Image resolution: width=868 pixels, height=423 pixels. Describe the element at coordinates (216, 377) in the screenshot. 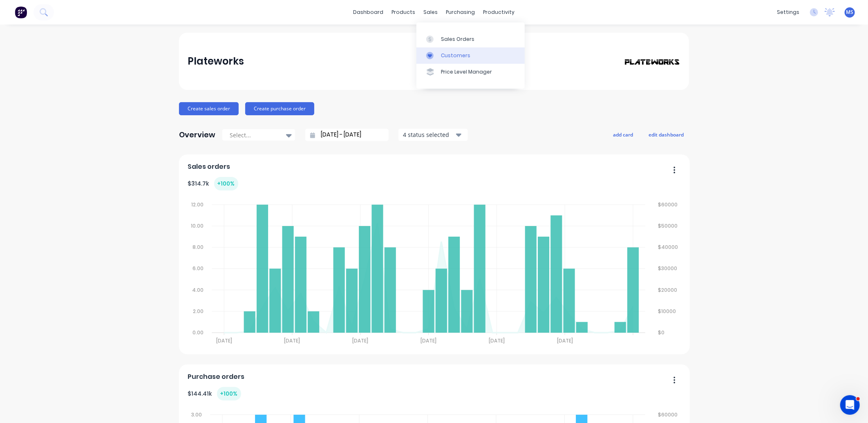

I see `span: Purchase orders` at that location.